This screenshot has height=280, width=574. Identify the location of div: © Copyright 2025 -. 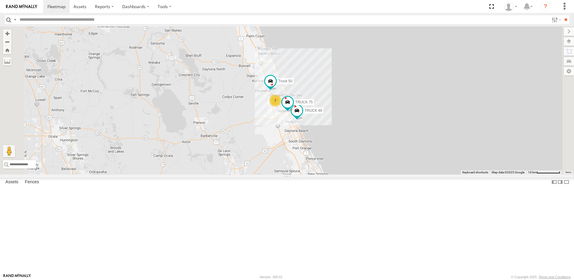
(541, 277).